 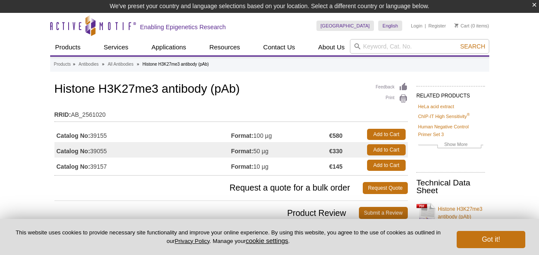 I want to click on h2: Enabling Epigenetics Research, so click(x=183, y=27).